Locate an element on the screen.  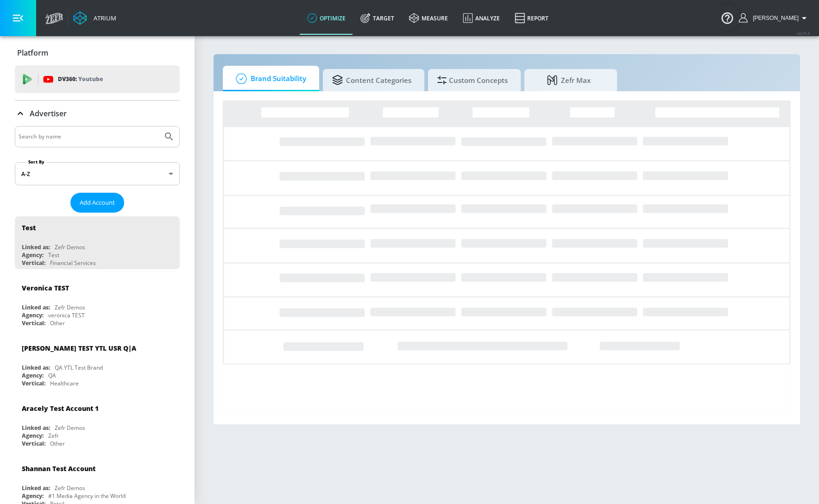
div: Healthcare is located at coordinates (65, 383).